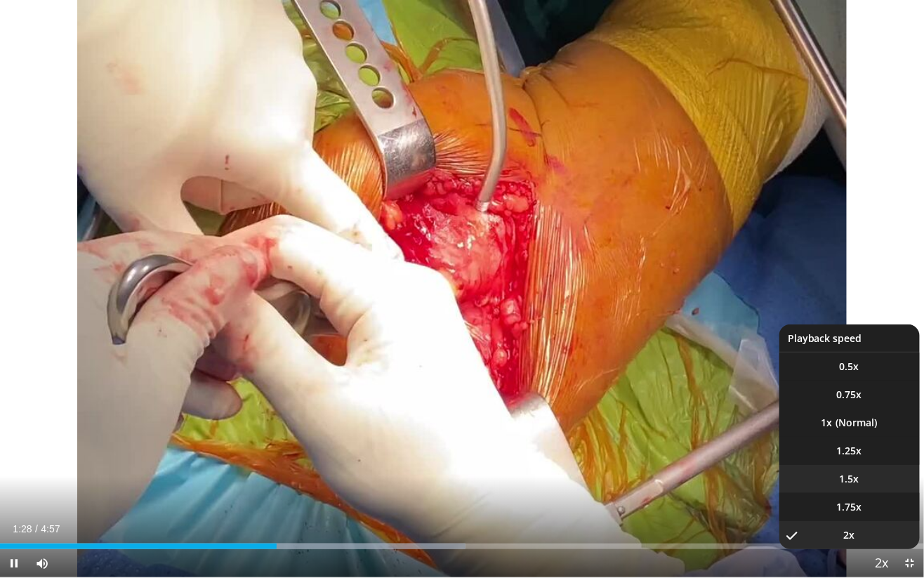  I want to click on span: 4:57, so click(50, 529).